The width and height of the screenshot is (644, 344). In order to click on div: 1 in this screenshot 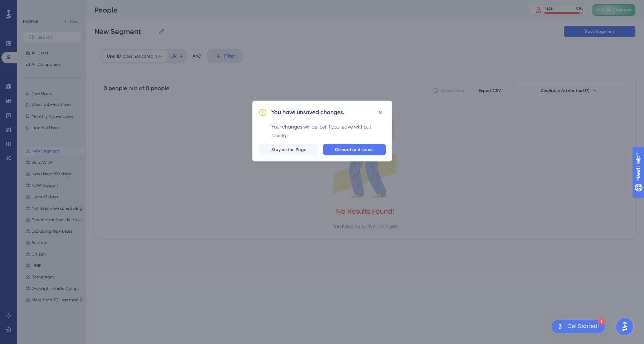, I will do `click(601, 322)`.